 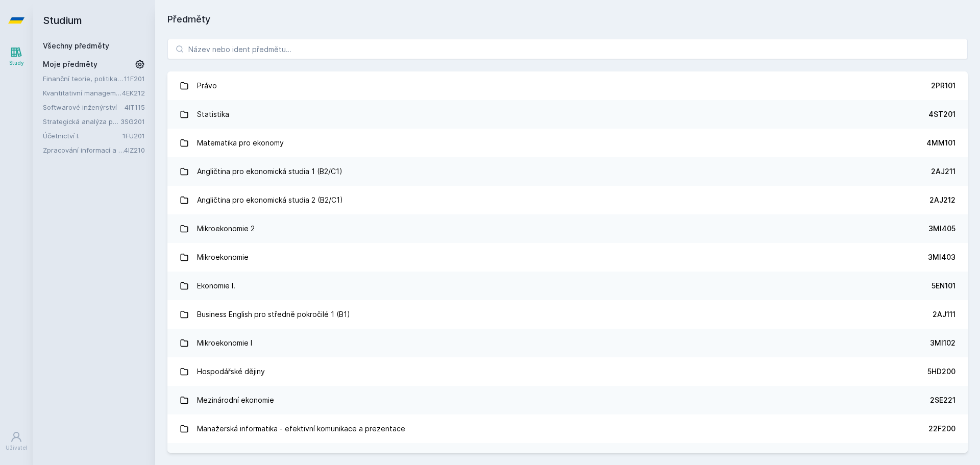 What do you see at coordinates (944, 315) in the screenshot?
I see `div: 2AJ111` at bounding box center [944, 315].